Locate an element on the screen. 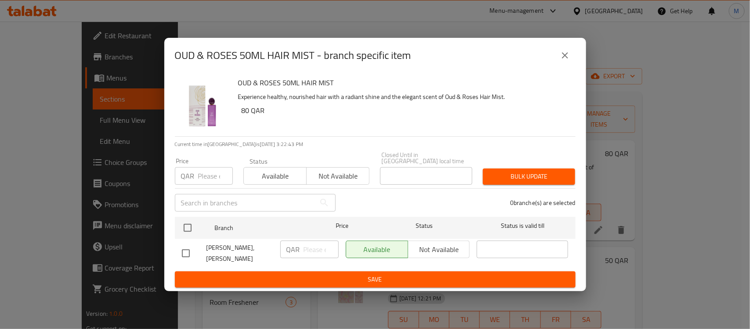  button: Save is located at coordinates (375, 279).